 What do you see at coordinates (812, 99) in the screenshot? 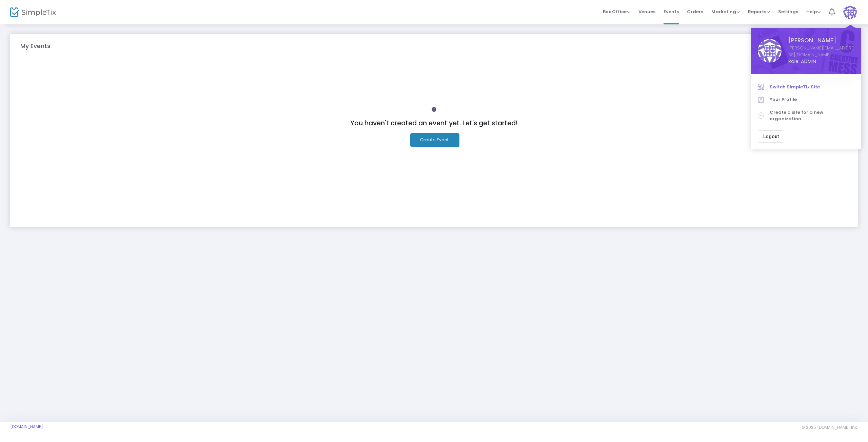
I see `span: Your Profile` at bounding box center [812, 99].